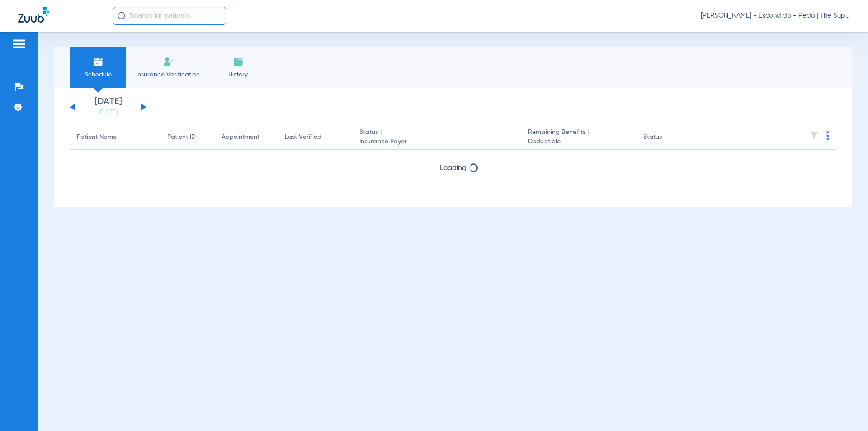  Describe the element at coordinates (238, 75) in the screenshot. I see `span: History` at that location.